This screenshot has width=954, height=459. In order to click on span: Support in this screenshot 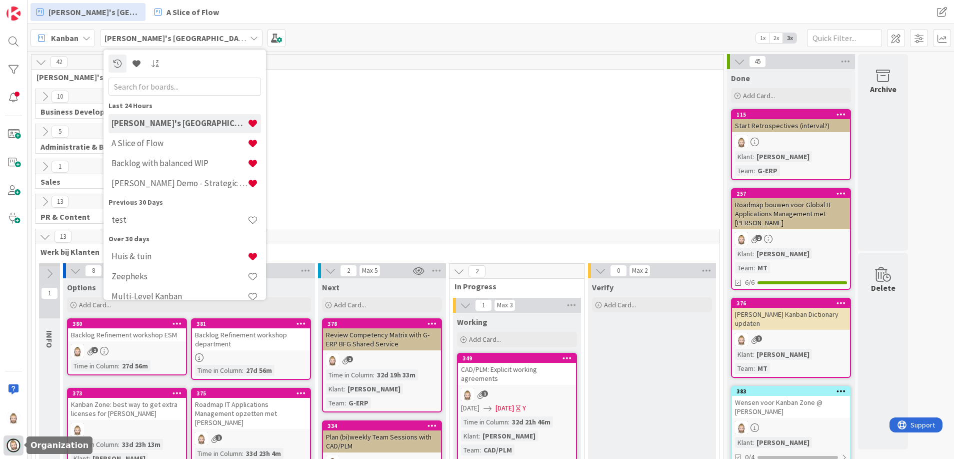, I will do `click(33, 8)`.